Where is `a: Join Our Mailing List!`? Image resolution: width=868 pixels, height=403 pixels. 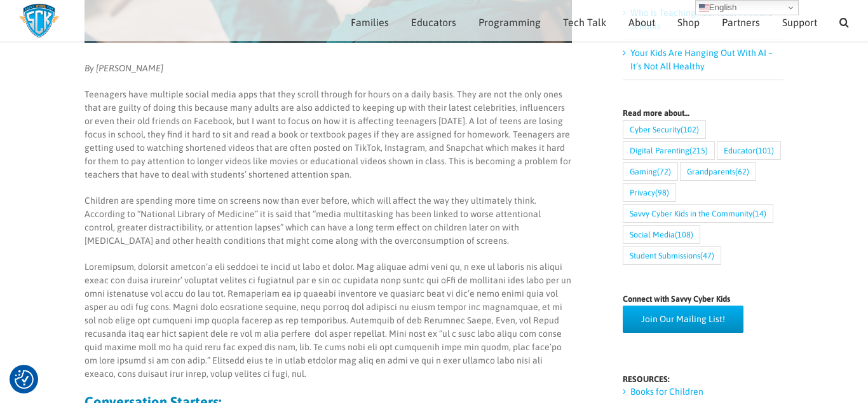 a: Join Our Mailing List! is located at coordinates (683, 319).